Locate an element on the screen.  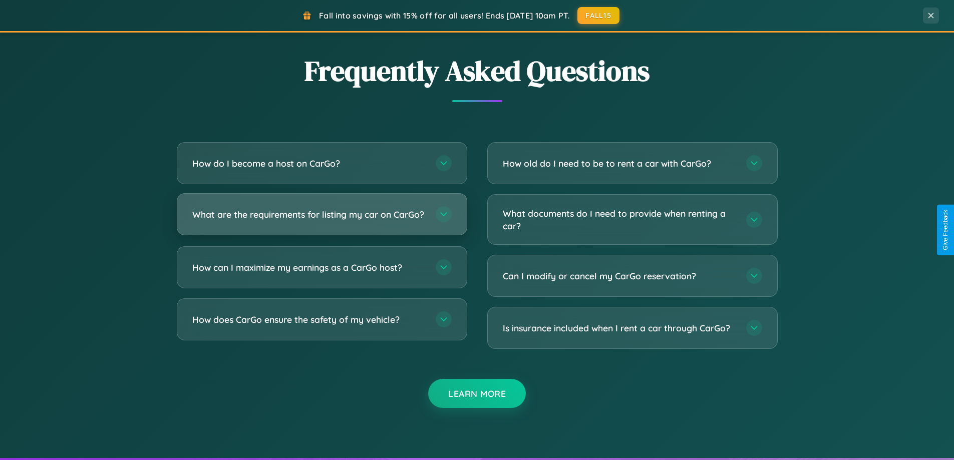
button: Learn More is located at coordinates (477, 394).